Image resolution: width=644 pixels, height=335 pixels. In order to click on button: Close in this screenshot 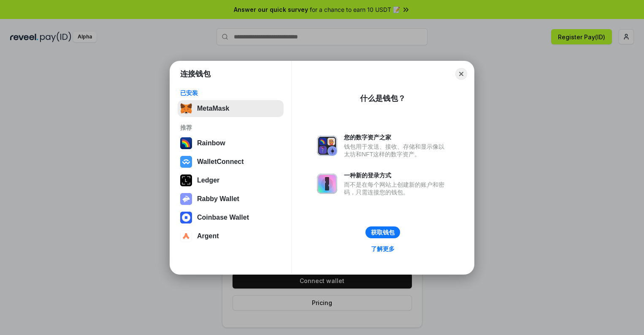, I will do `click(461, 74)`.